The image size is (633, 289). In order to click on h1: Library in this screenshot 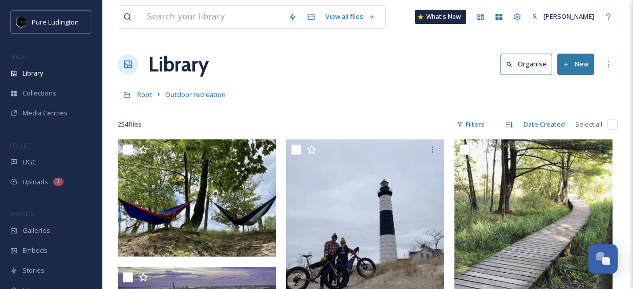, I will do `click(178, 64)`.